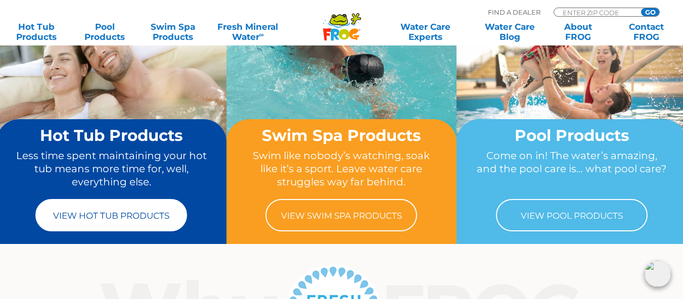 This screenshot has height=299, width=683. What do you see at coordinates (341, 135) in the screenshot?
I see `h2: Swim Spa Products` at bounding box center [341, 135].